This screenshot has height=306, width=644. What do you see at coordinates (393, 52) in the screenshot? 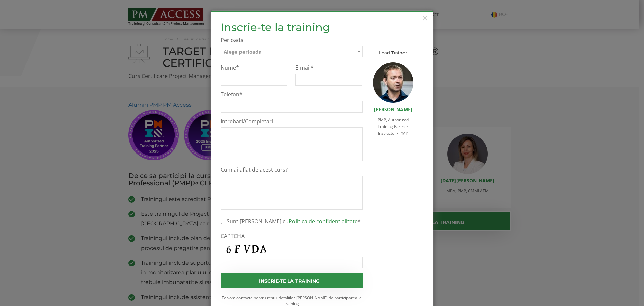
I see `h3: Lead Trainer` at bounding box center [393, 52].